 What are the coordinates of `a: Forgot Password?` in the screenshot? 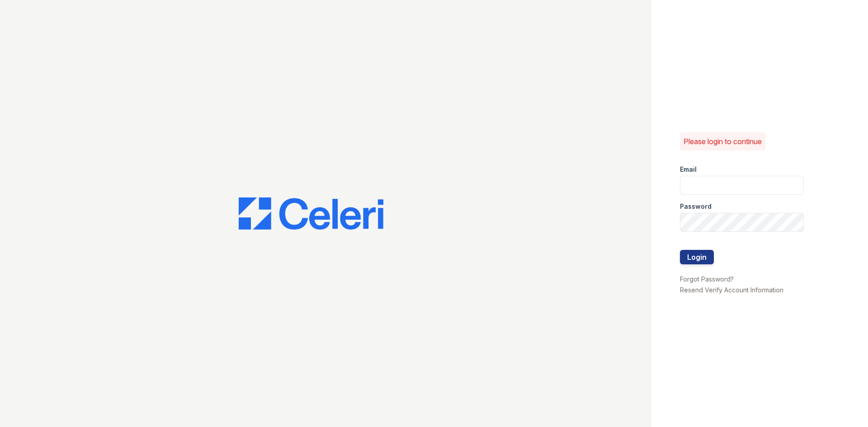 It's located at (706, 279).